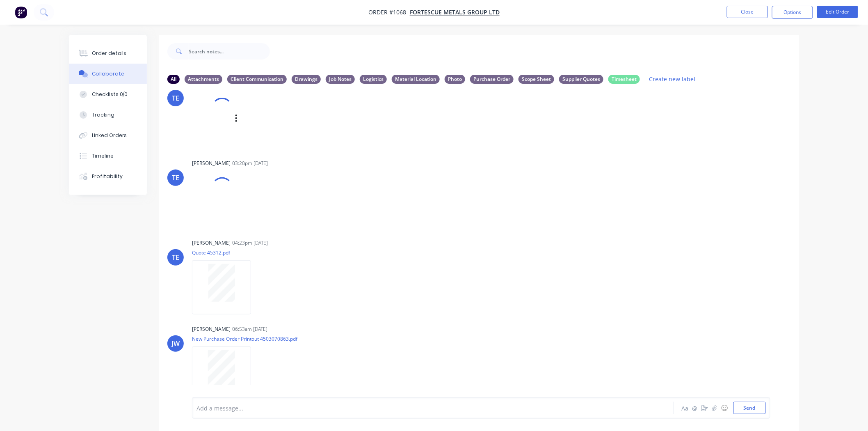 This screenshot has height=431, width=868. Describe the element at coordinates (103, 156) in the screenshot. I see `div: Timeline` at that location.